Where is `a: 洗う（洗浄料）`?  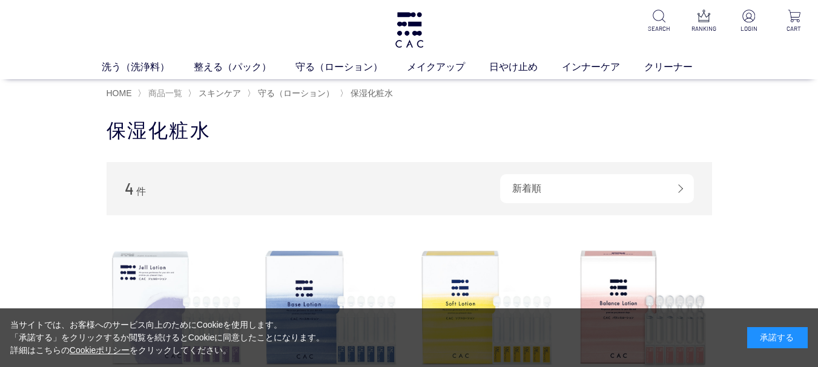
a: 洗う（洗浄料） is located at coordinates (148, 67).